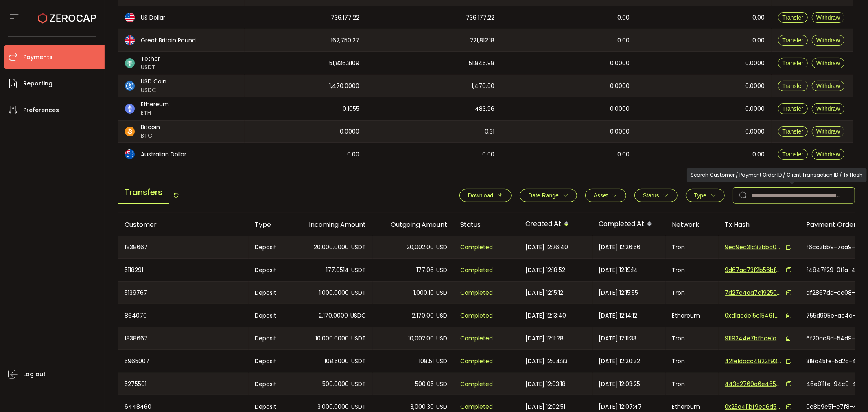  Describe the element at coordinates (482, 40) in the screenshot. I see `span: 221,812.18` at that location.